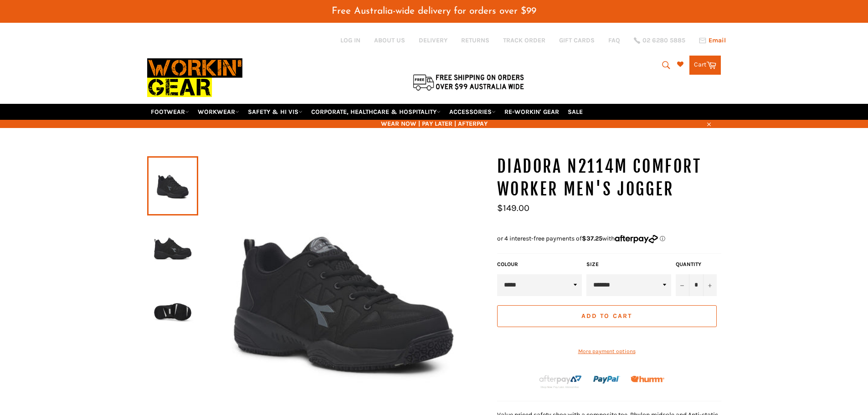 This screenshot has width=868, height=415. What do you see at coordinates (540, 264) in the screenshot?
I see `label: COLOUR` at bounding box center [540, 264].